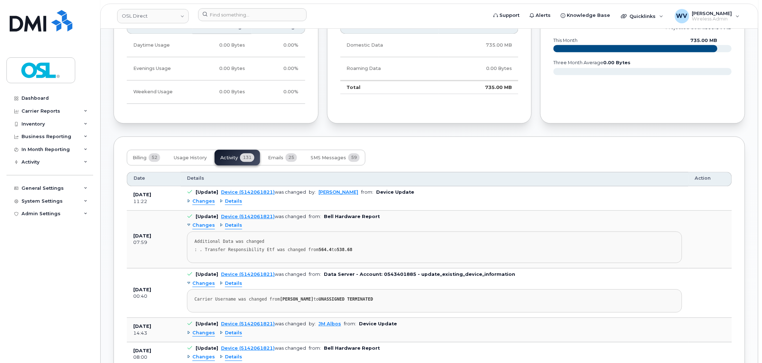  Describe the element at coordinates (510, 15) in the screenshot. I see `span: Support` at that location.